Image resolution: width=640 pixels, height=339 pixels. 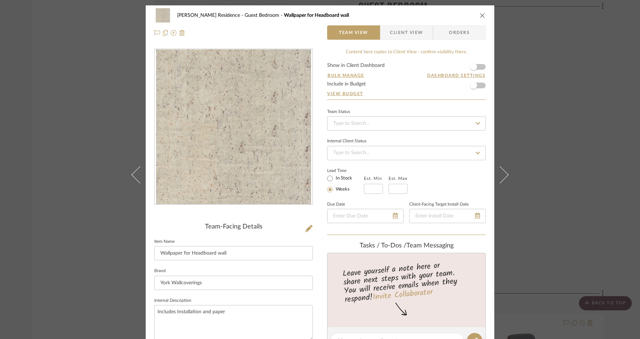 I want to click on input: Enter Brand, so click(x=234, y=283).